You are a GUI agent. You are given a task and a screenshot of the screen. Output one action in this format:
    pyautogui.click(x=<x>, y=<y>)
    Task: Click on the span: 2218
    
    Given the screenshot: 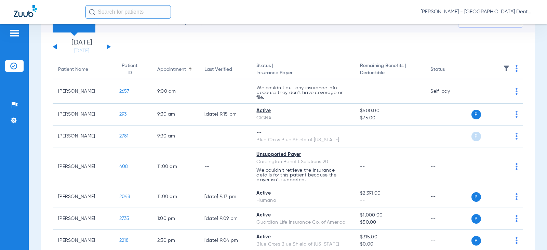 What is the action you would take?
    pyautogui.click(x=124, y=240)
    